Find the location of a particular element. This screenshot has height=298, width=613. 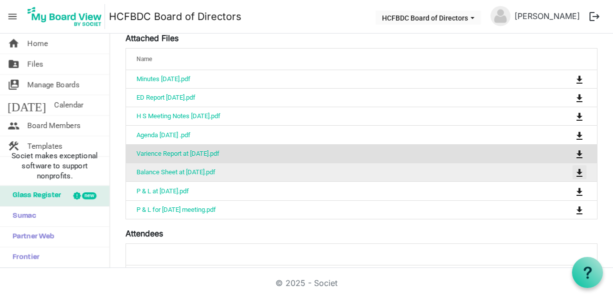

a: My Board View Logo is located at coordinates (67, 17).